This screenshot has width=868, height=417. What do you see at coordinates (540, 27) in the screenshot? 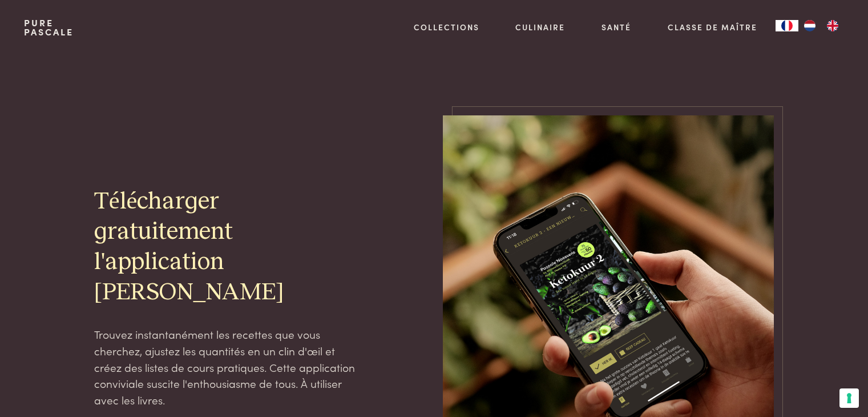
I see `a: Culinaire` at bounding box center [540, 27].